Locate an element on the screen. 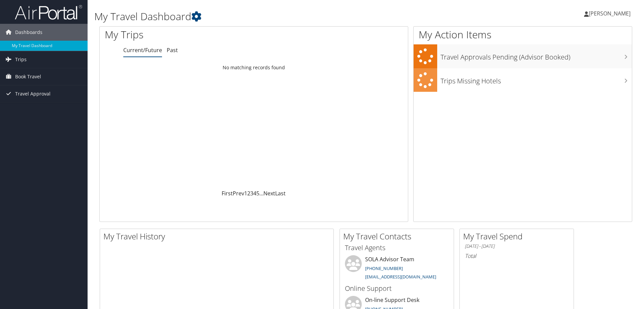 The width and height of the screenshot is (644, 309). a: 4 is located at coordinates (255, 194).